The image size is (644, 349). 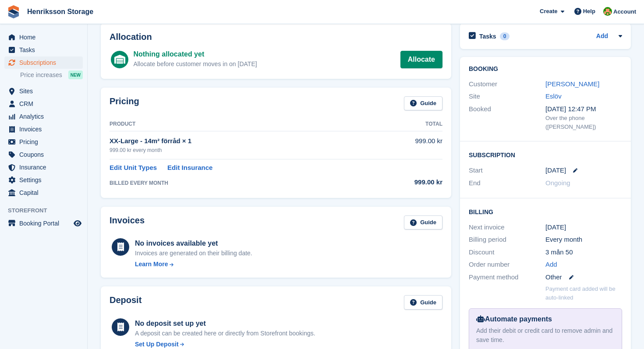 What do you see at coordinates (507, 239) in the screenshot?
I see `div: Billing period` at bounding box center [507, 239].